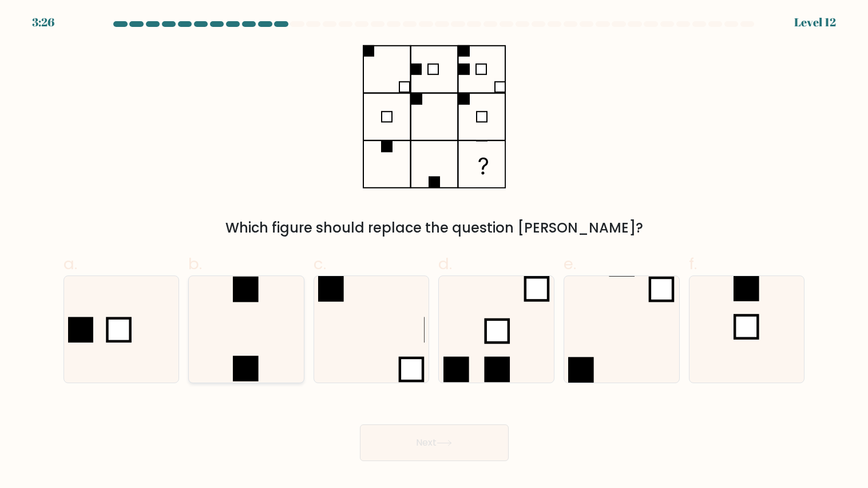 The height and width of the screenshot is (488, 868). I want to click on button: Next, so click(434, 443).